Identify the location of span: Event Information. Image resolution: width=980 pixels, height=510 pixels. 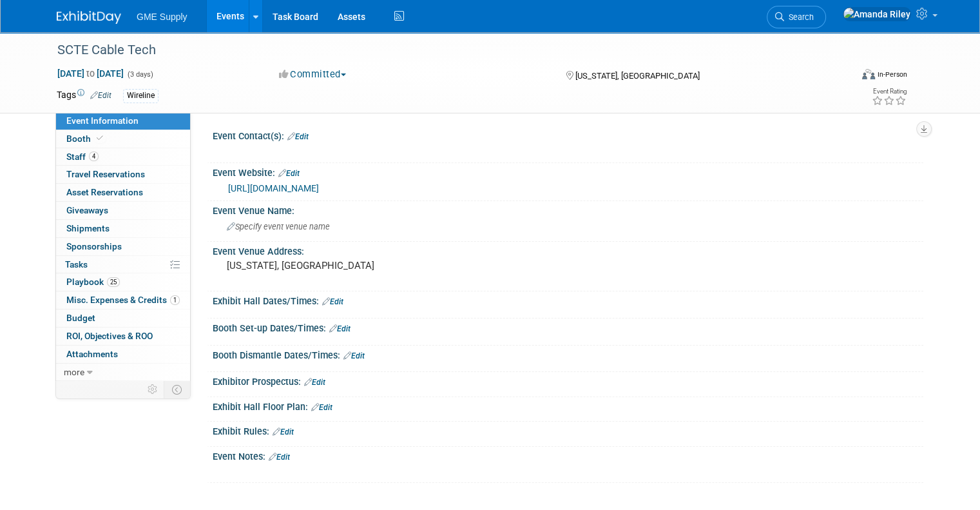
(103, 120).